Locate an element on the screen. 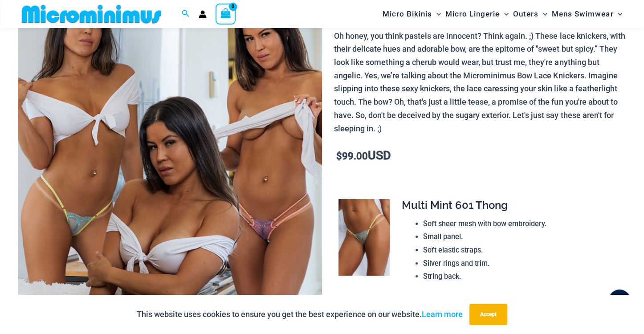  p: Oh honey, you think pastels are innocent? Think again. ;) These lace knickers, with their delicat... is located at coordinates (480, 83).